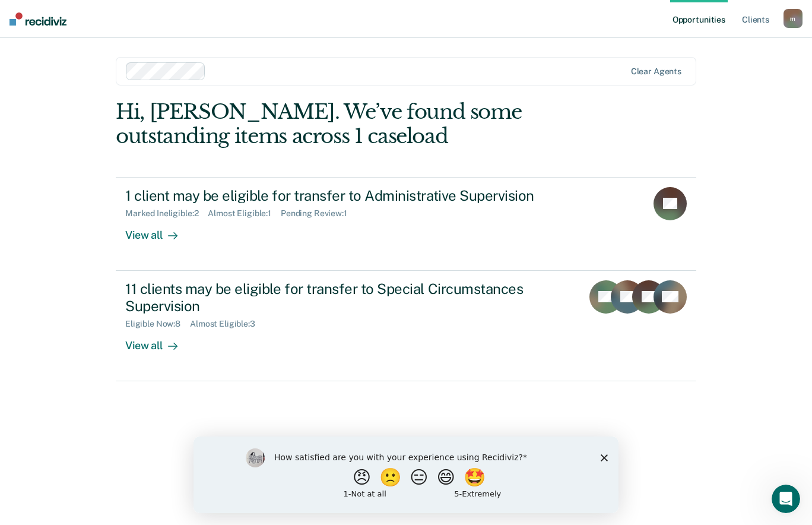 Image resolution: width=812 pixels, height=525 pixels. I want to click on button: 2, so click(198, 41).